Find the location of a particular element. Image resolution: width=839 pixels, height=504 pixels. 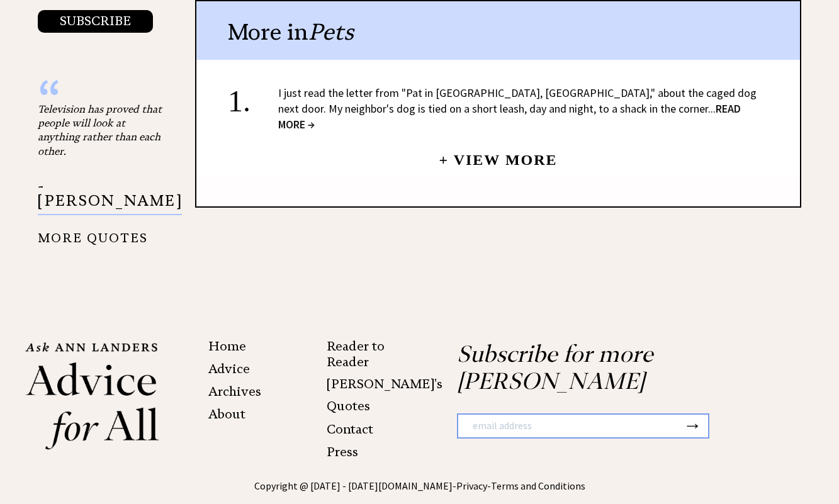

a: Archives is located at coordinates (234, 392).